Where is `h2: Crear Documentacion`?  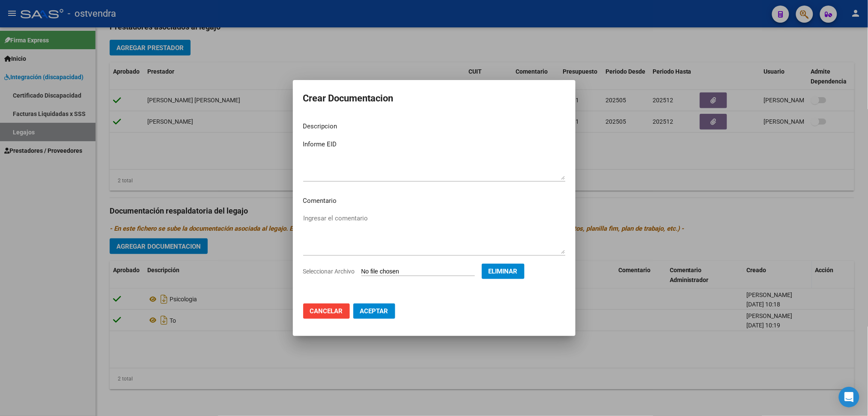 h2: Crear Documentacion is located at coordinates (434, 99).